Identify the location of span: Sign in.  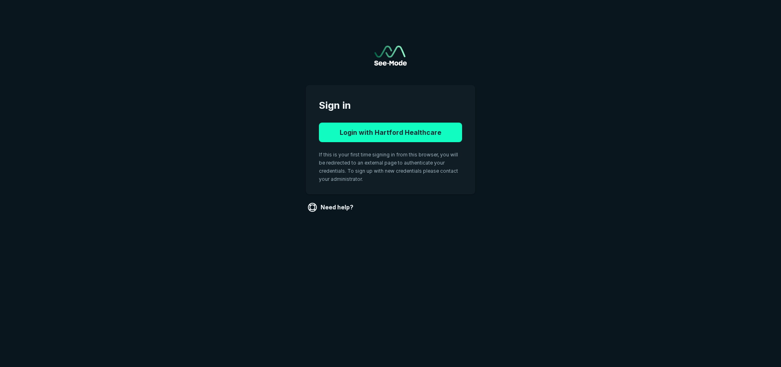
(391, 105).